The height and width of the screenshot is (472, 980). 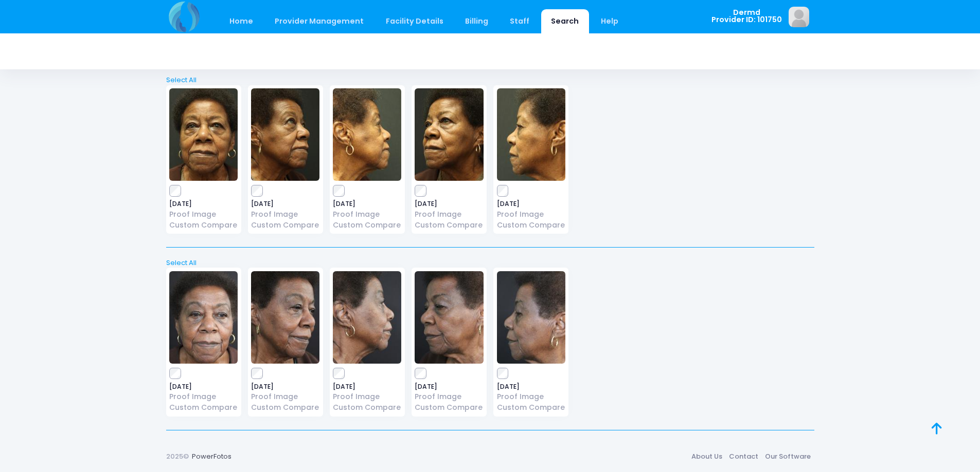 I want to click on a: PowerFotos, so click(x=211, y=457).